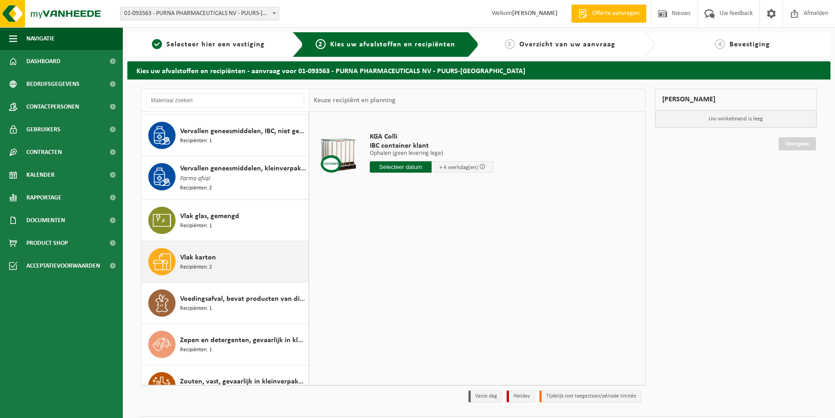 The image size is (835, 418). I want to click on a: Offerte aanvragen, so click(608, 14).